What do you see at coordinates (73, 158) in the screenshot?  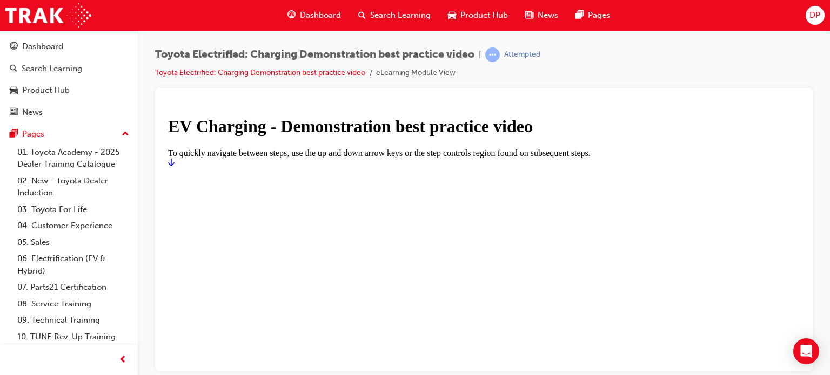 I see `a: 01. Toyota Academy - 2025 Dealer Training Catalogue` at bounding box center [73, 158].